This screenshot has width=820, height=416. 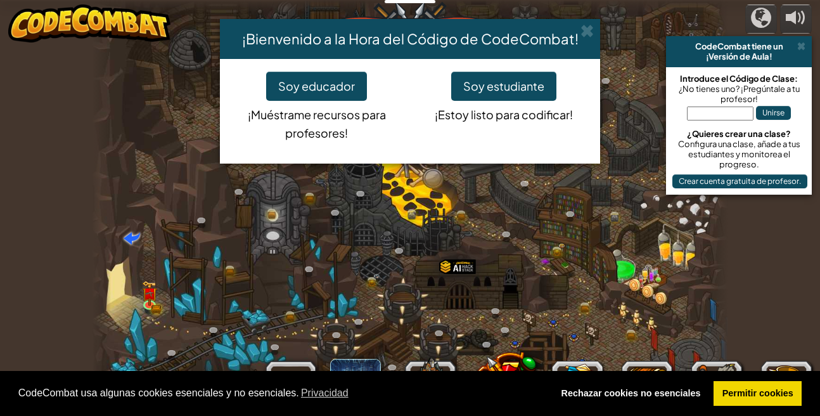 I want to click on p: ¡Estoy listo para codificar!, so click(x=503, y=112).